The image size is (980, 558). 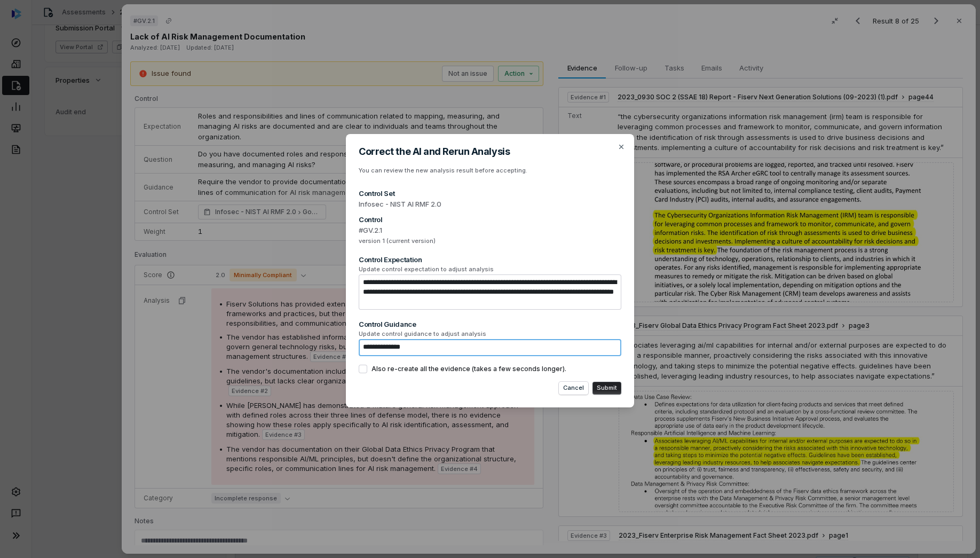 What do you see at coordinates (490, 194) in the screenshot?
I see `div: Control Set` at bounding box center [490, 194].